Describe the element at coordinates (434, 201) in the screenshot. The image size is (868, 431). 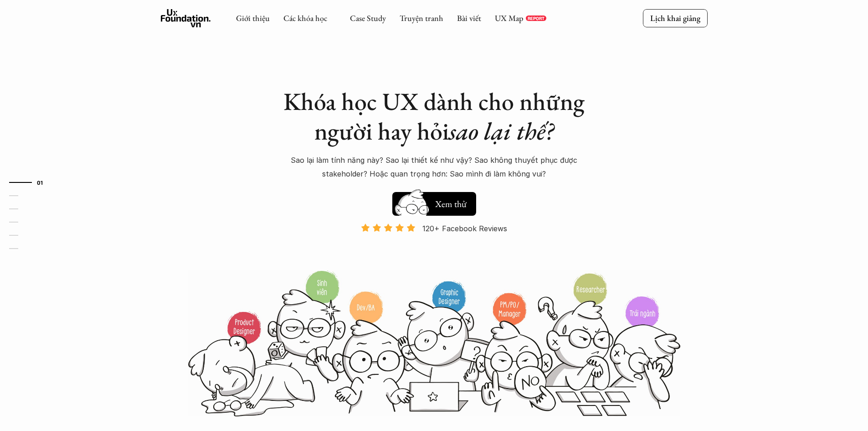
I see `a: Xem thử` at that location.